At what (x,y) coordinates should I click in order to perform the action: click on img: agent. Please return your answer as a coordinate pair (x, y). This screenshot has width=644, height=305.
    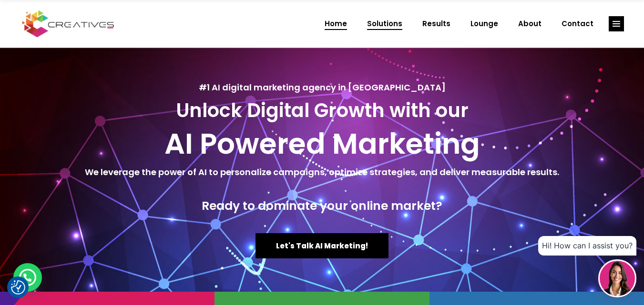
    Looking at the image, I should click on (617, 278).